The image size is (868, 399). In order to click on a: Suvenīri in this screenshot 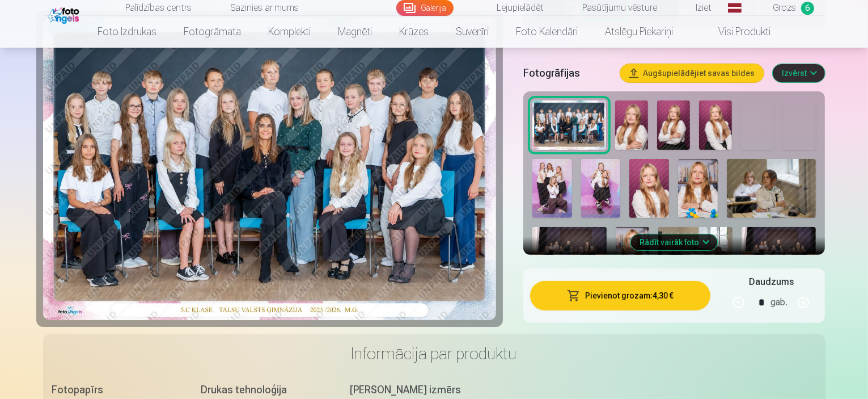, I will do `click(472, 32)`.